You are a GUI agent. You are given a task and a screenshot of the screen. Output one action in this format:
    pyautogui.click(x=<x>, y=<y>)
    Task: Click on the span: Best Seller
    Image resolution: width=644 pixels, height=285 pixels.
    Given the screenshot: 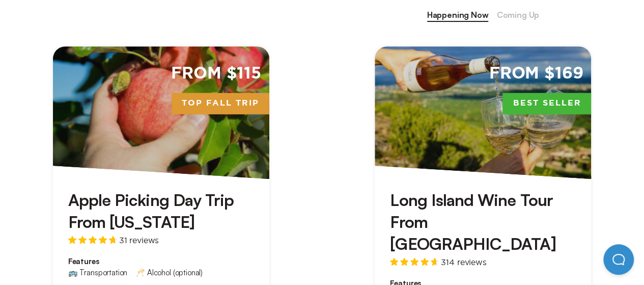 What is the action you would take?
    pyautogui.click(x=547, y=103)
    